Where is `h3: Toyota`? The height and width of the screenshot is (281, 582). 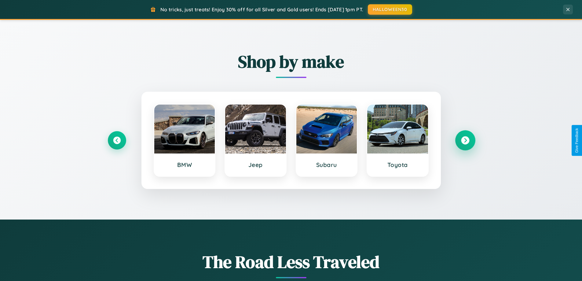 h3: Toyota is located at coordinates (397, 165).